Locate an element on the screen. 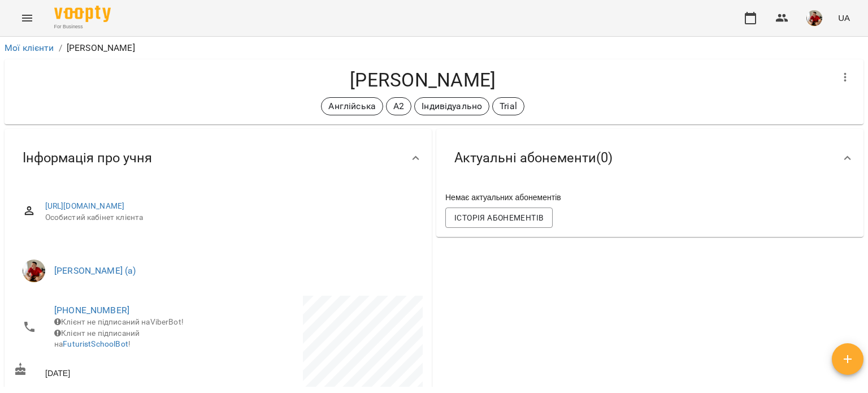 The height and width of the screenshot is (393, 868). span: Клієнт не підписаний на ! is located at coordinates (96, 339).